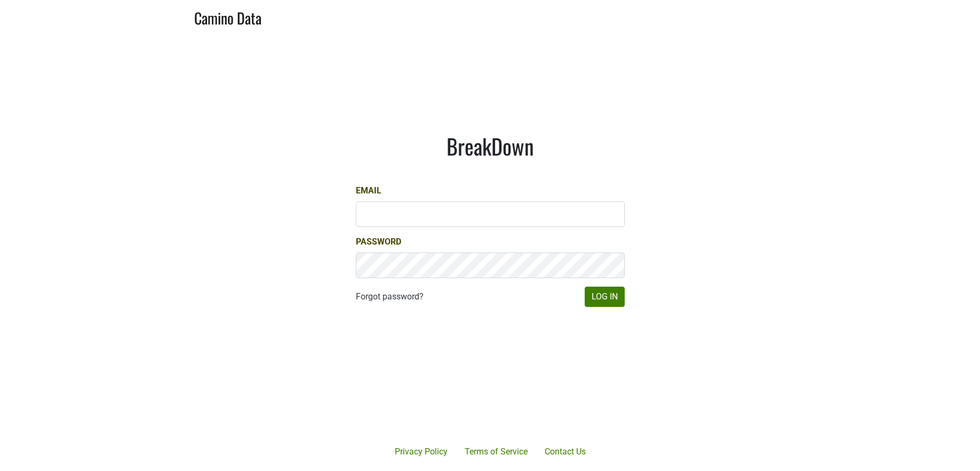 The height and width of the screenshot is (471, 980). Describe the element at coordinates (604, 297) in the screenshot. I see `button: Log In` at that location.